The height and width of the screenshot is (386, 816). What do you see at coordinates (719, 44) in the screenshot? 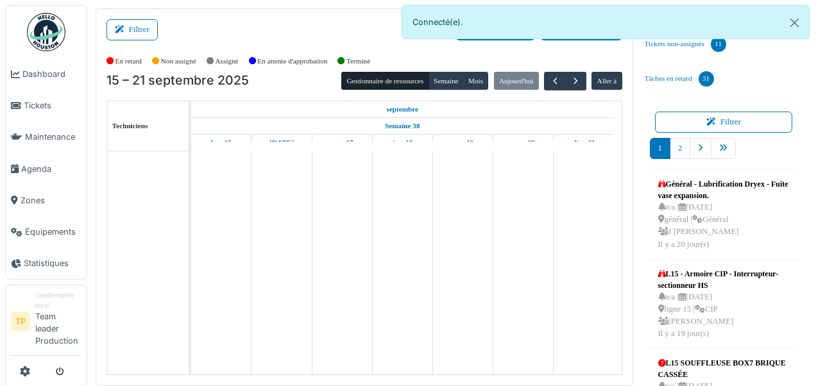
I see `div: 11` at bounding box center [719, 44].